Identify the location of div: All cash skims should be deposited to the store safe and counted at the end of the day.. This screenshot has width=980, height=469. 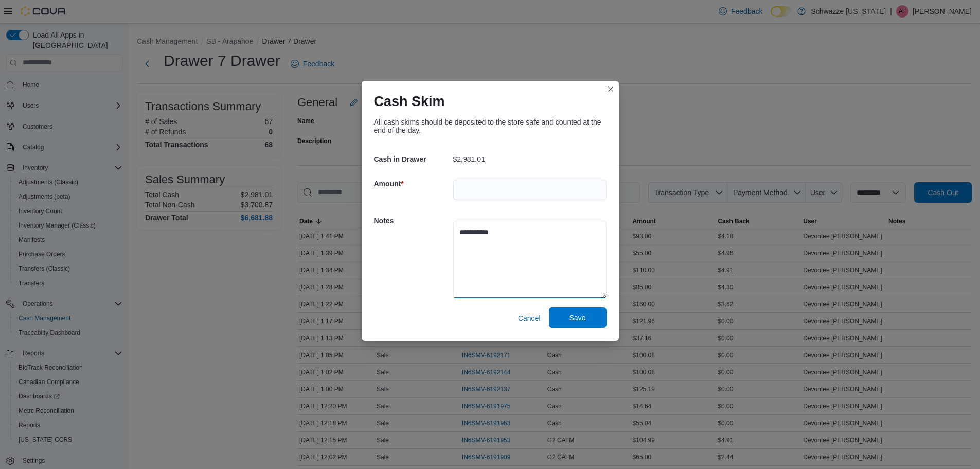
(490, 126).